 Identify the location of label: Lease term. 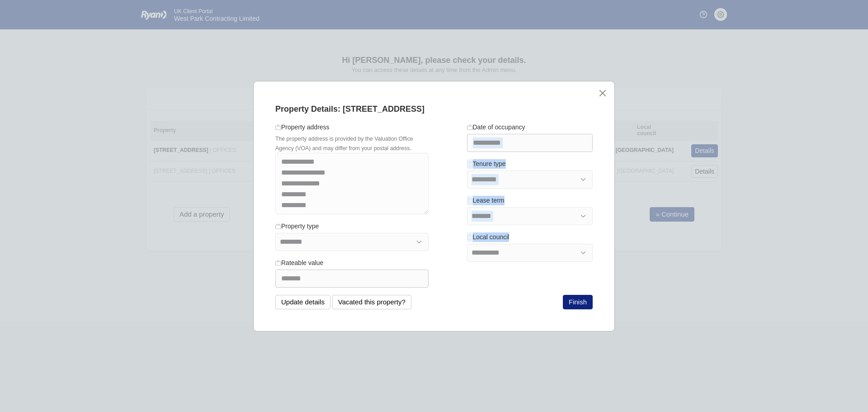
(486, 200).